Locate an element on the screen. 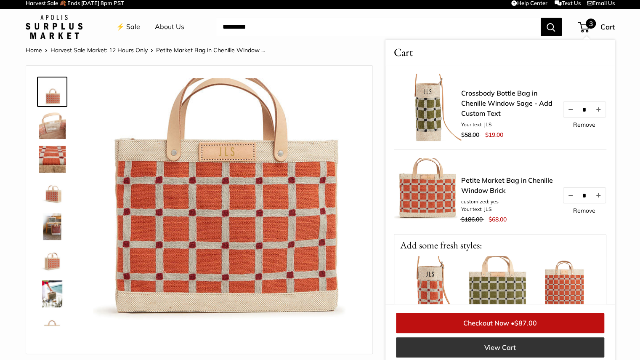 The image size is (640, 360). button: Search is located at coordinates (551, 27).